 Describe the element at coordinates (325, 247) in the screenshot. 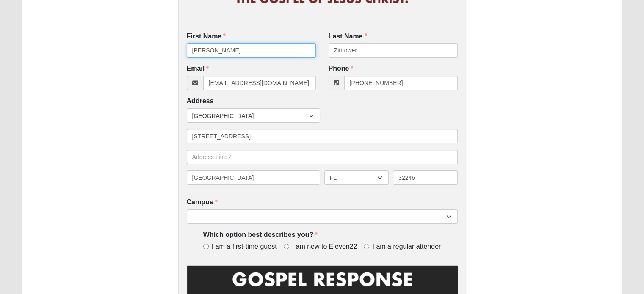

I see `span: I am new to Eleven22` at that location.